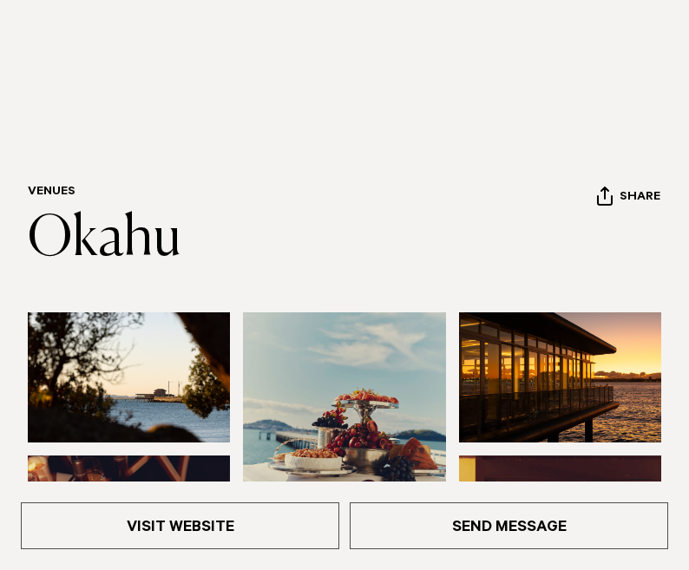 This screenshot has width=689, height=570. What do you see at coordinates (104, 239) in the screenshot?
I see `a: Okahu` at bounding box center [104, 239].